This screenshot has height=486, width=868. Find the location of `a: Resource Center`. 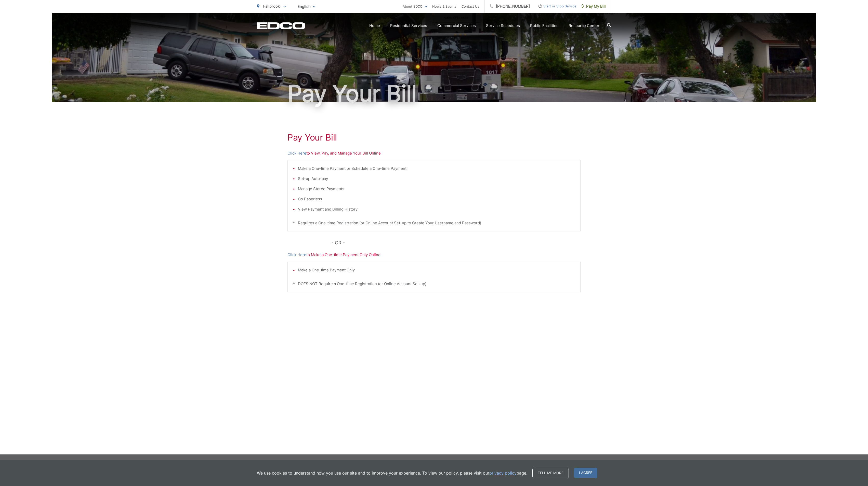

a: Resource Center is located at coordinates (584, 25).